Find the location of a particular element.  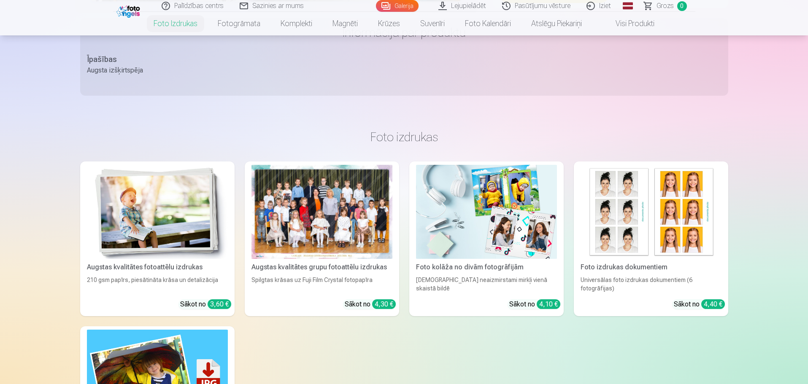

a: Fotogrāmata is located at coordinates (239, 24).